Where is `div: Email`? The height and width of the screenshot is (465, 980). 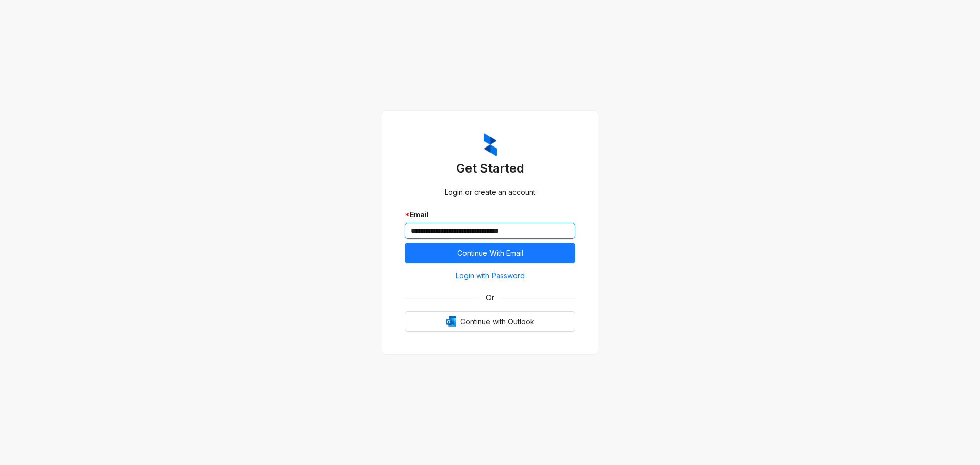
div: Email is located at coordinates (490, 215).